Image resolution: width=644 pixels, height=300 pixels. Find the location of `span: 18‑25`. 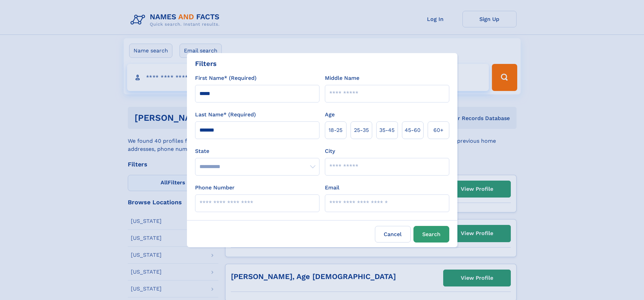

span: 18‑25 is located at coordinates (336, 130).